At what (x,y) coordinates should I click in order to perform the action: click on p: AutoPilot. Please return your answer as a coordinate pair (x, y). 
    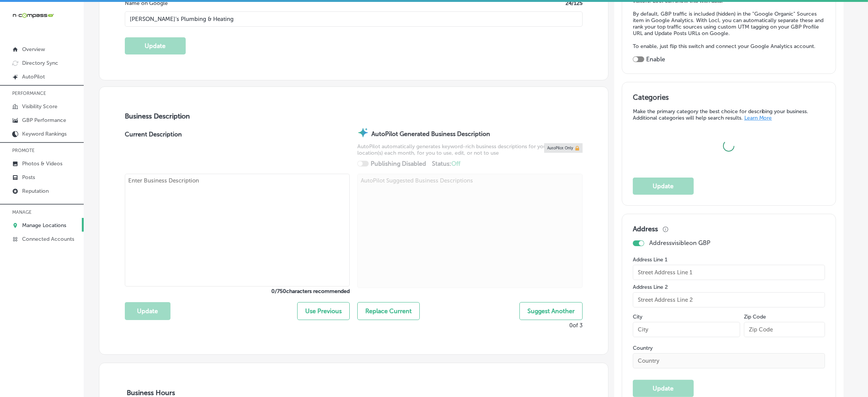
    Looking at the image, I should click on (33, 77).